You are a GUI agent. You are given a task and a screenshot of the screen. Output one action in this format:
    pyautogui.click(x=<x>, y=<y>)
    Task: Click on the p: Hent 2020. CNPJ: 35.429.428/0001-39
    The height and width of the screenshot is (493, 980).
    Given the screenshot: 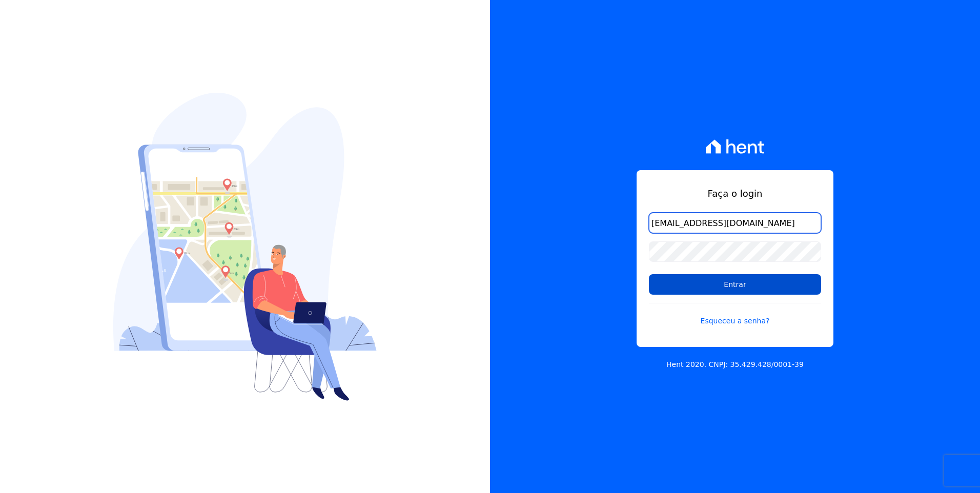 What is the action you would take?
    pyautogui.click(x=735, y=365)
    